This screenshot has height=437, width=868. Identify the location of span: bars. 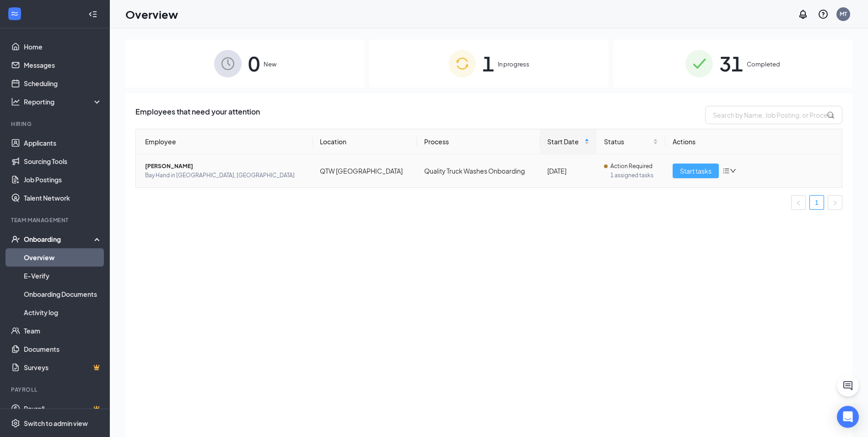
(726, 171).